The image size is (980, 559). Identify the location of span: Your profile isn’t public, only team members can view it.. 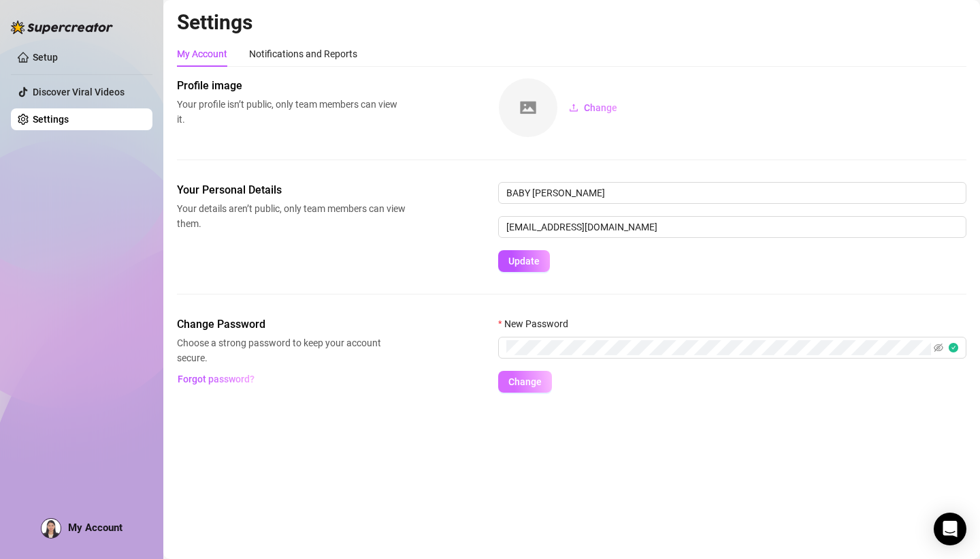
(292, 112).